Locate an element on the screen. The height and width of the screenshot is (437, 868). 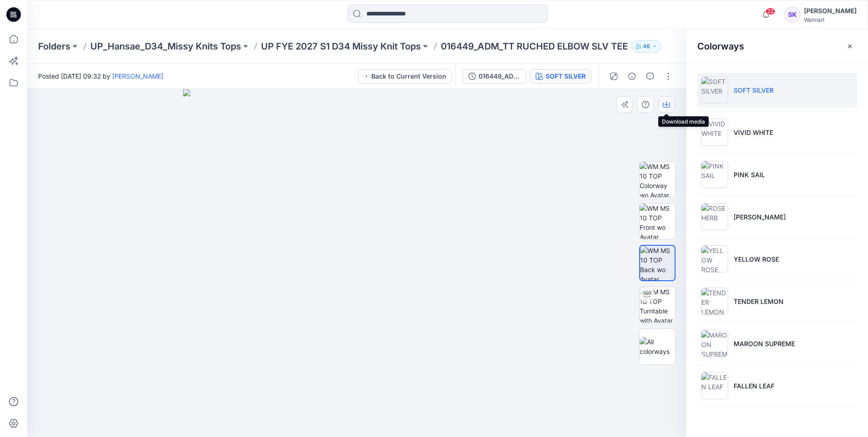
a: Folders is located at coordinates (54, 47).